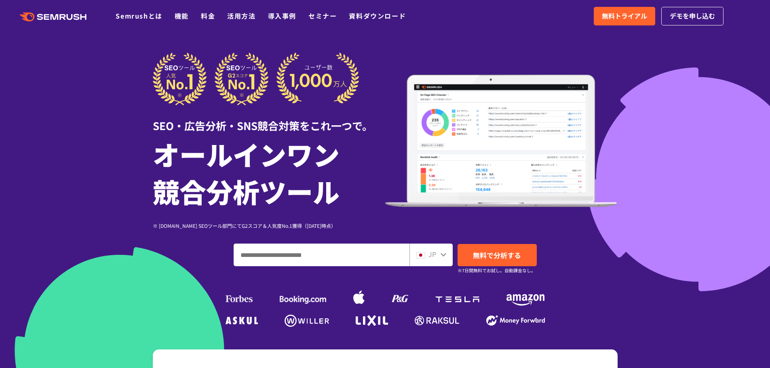 The image size is (770, 368). I want to click on a: Semrushとは, so click(139, 16).